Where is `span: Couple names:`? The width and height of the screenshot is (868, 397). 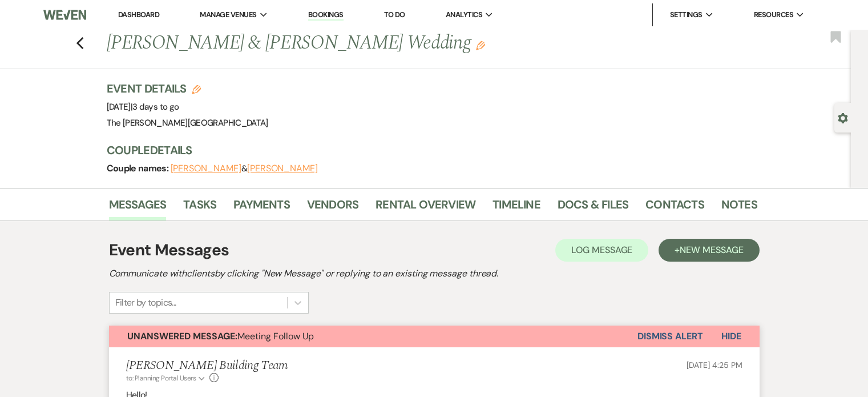
span: Couple names: is located at coordinates (139, 168).